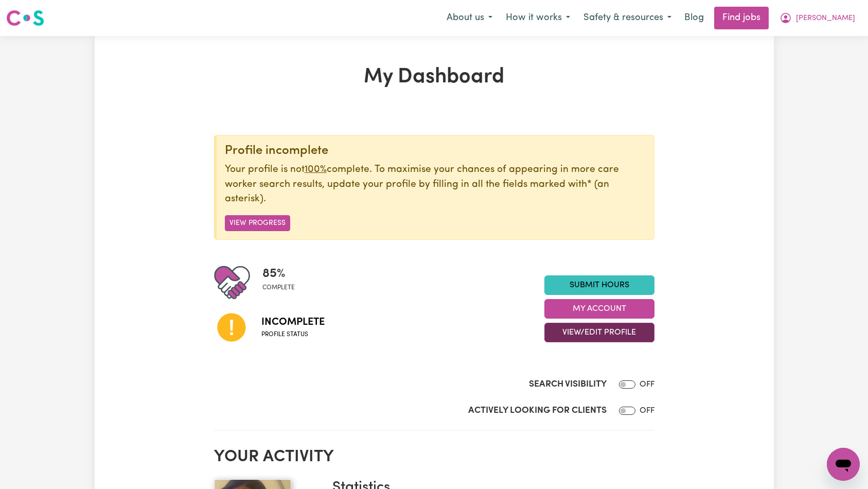  Describe the element at coordinates (257, 223) in the screenshot. I see `button: View Progress` at that location.